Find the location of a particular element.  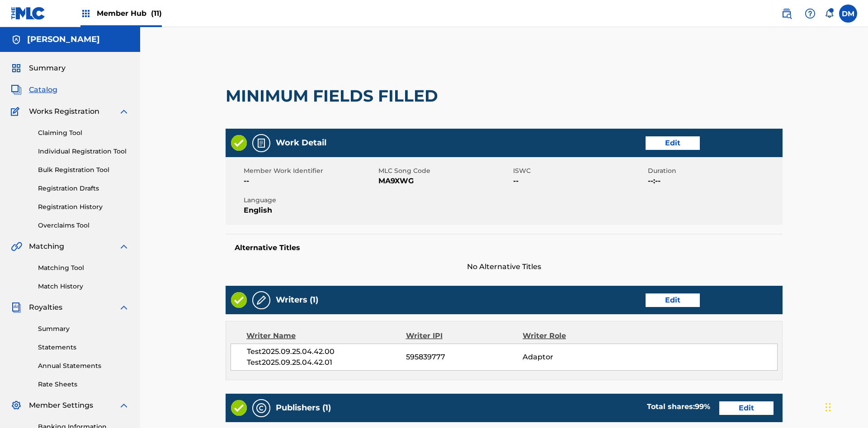

img: Top Rightsholders is located at coordinates (86, 14).